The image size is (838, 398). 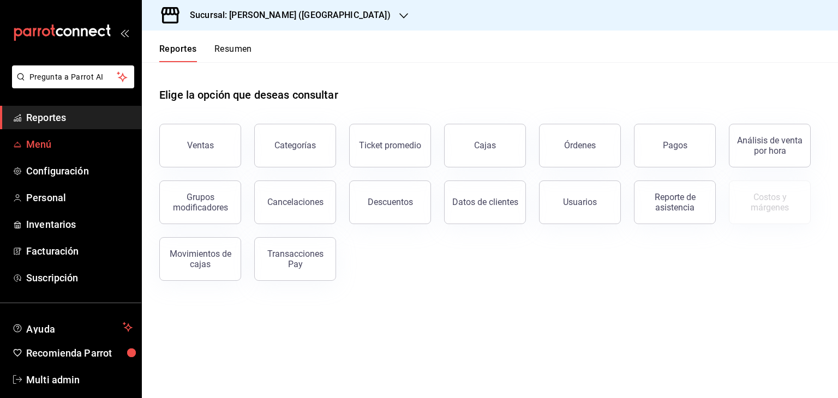 I want to click on span: Facturación, so click(x=79, y=251).